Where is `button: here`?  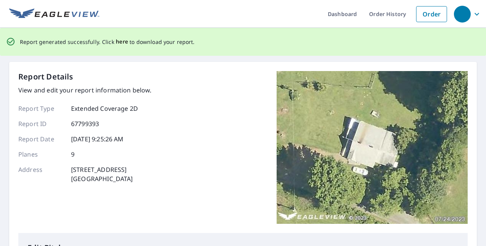 button: here is located at coordinates (122, 42).